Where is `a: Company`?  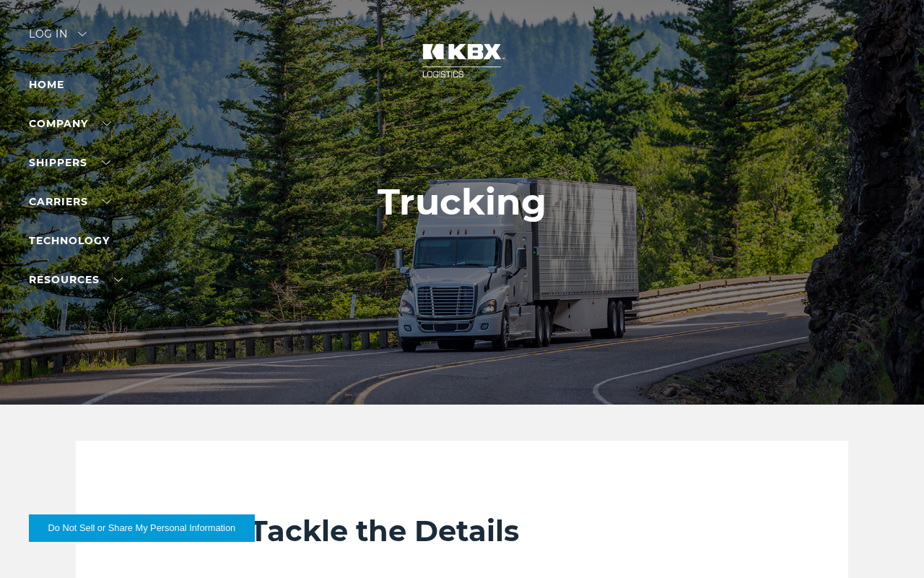 a: Company is located at coordinates (70, 124).